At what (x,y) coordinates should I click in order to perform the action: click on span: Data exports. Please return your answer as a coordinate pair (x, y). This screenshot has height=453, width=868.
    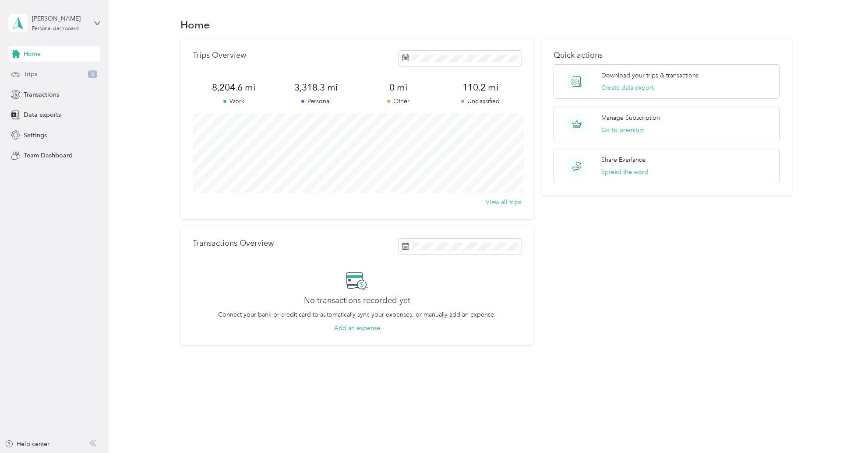
    Looking at the image, I should click on (42, 115).